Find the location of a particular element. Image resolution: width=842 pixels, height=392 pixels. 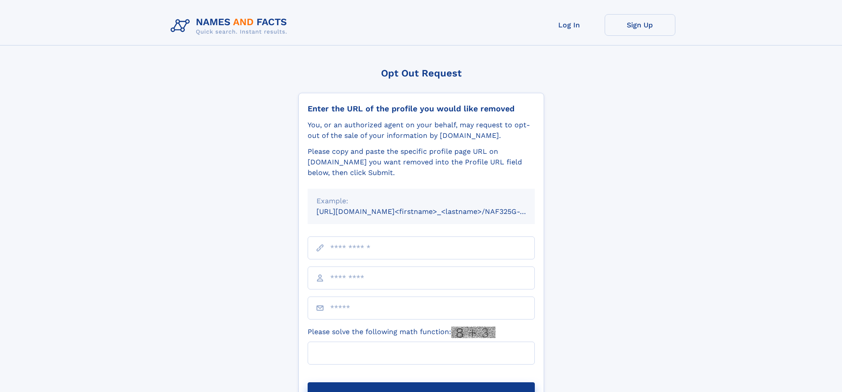

label: Please solve the following math function: is located at coordinates (401, 332).